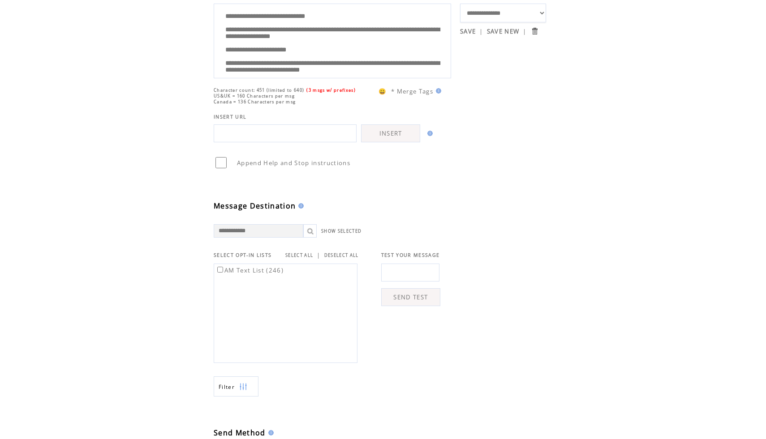 The height and width of the screenshot is (439, 766). I want to click on a: Filter, so click(236, 387).